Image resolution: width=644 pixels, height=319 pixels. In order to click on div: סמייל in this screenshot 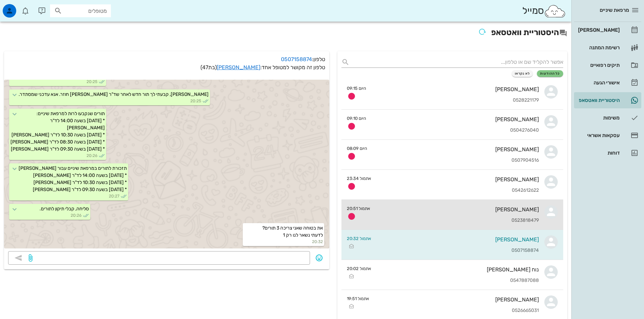, I will do `click(544, 11)`.